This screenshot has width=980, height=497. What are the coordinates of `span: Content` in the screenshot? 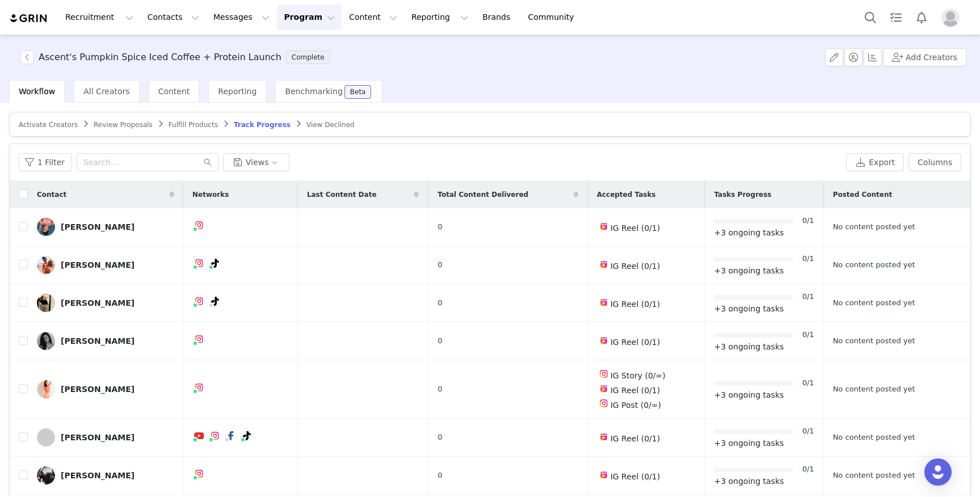 It's located at (174, 92).